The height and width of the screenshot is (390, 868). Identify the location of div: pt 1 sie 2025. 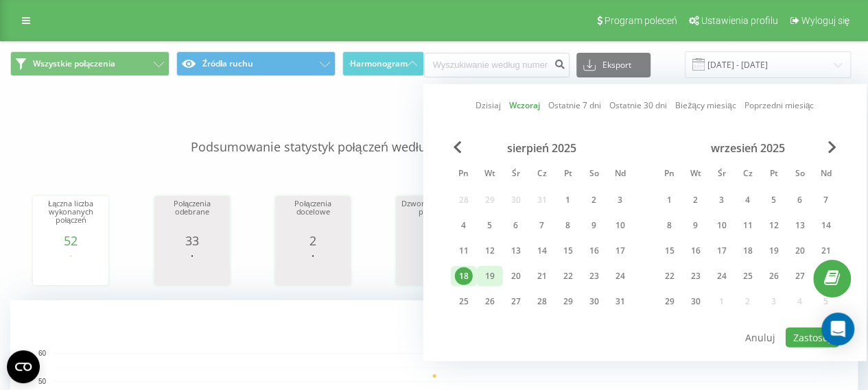
(568, 200).